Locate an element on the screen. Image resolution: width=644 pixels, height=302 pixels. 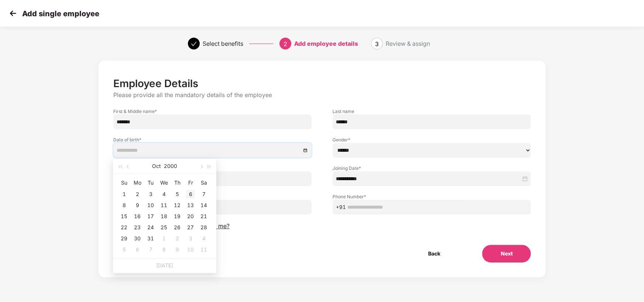
div: 27 is located at coordinates (190, 227).